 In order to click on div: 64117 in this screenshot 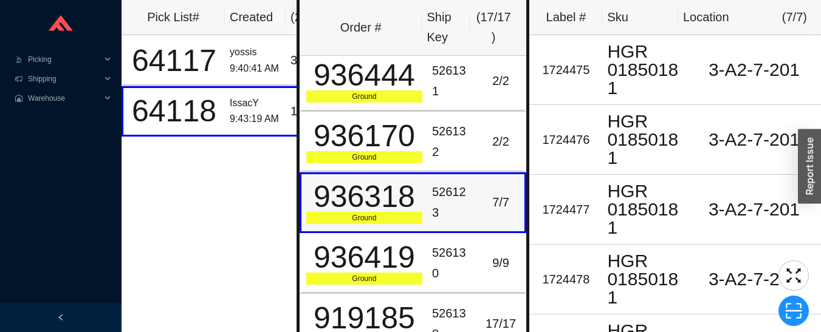, I will do `click(174, 61)`.